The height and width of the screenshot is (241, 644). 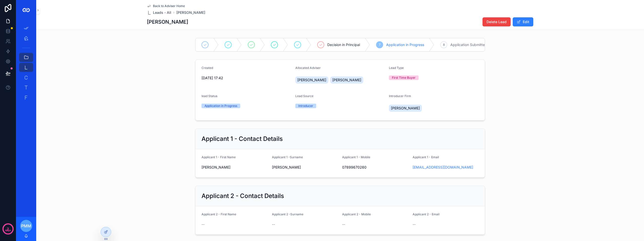 I want to click on span: PMM, so click(x=26, y=226).